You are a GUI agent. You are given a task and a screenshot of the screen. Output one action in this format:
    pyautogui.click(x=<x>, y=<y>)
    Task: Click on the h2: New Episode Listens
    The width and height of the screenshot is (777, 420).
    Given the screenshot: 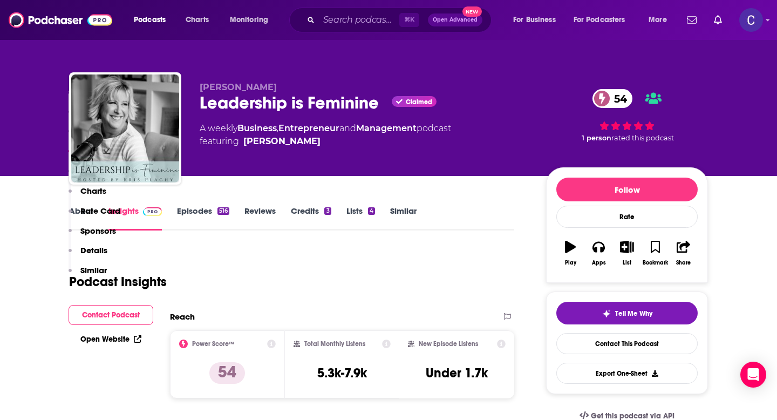 What is the action you would take?
    pyautogui.click(x=448, y=344)
    